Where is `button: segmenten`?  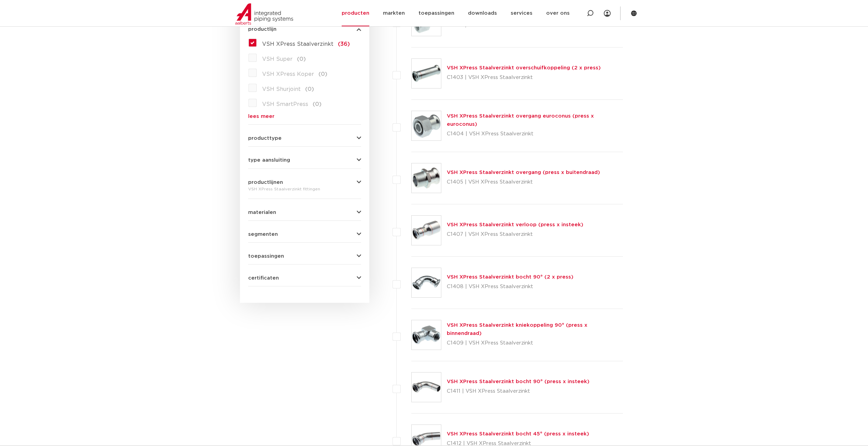 button: segmenten is located at coordinates (304, 234).